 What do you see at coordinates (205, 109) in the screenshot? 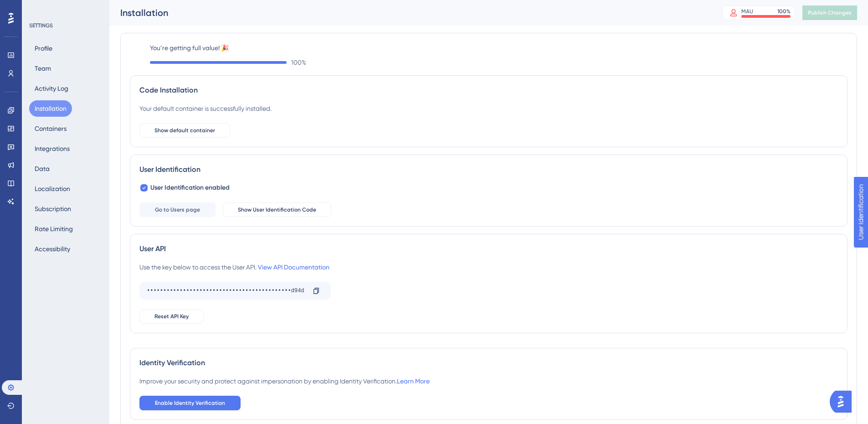
I see `div: Your default container is successfully installed.` at bounding box center [205, 109].